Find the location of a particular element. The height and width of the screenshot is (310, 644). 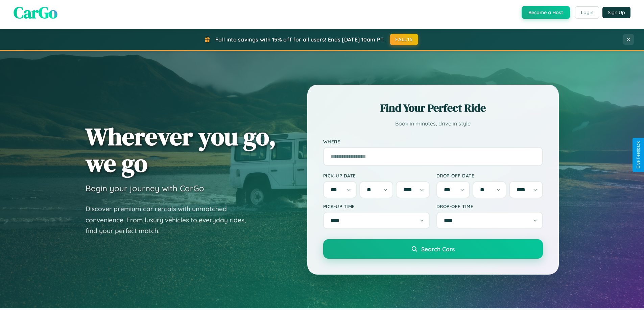

label: Drop-off Date is located at coordinates (489, 176).